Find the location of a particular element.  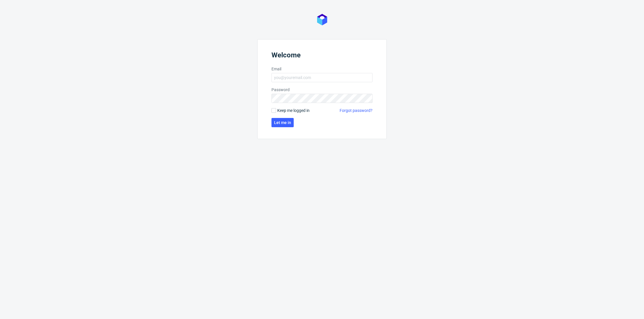

a: Forgot password? is located at coordinates (356, 111).